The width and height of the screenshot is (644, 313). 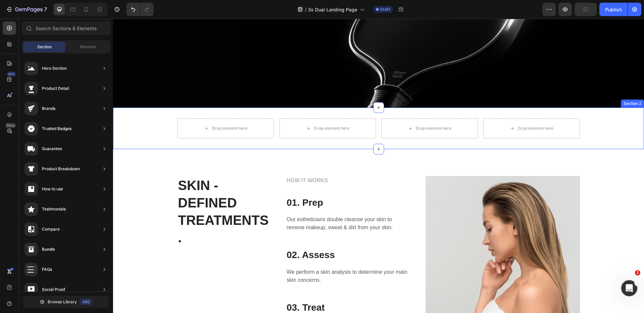 What do you see at coordinates (235, 184) in the screenshot?
I see `p: 01. Prep` at bounding box center [235, 184].